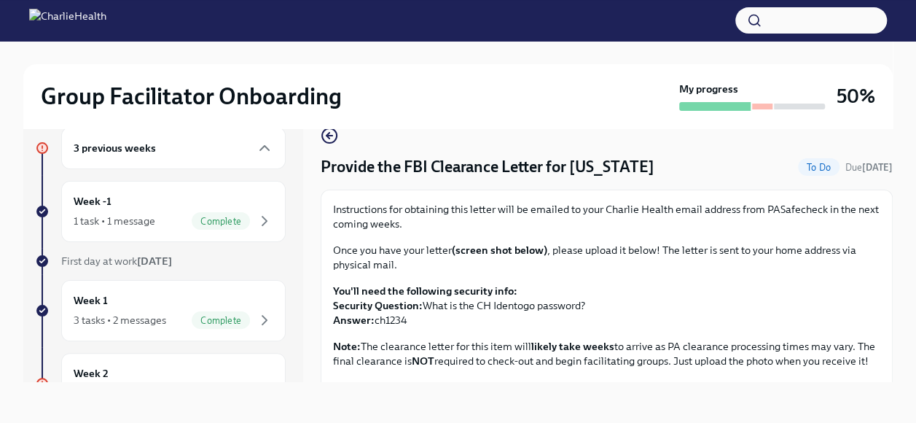 The image size is (916, 423). What do you see at coordinates (160, 310) in the screenshot?
I see `a: Week 13 tasks • 2 messagesComplete` at bounding box center [160, 310].